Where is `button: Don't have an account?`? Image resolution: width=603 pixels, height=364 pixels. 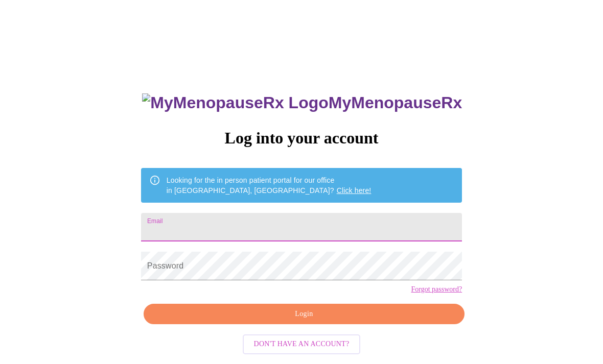 button: Don't have an account? is located at coordinates (302, 344).